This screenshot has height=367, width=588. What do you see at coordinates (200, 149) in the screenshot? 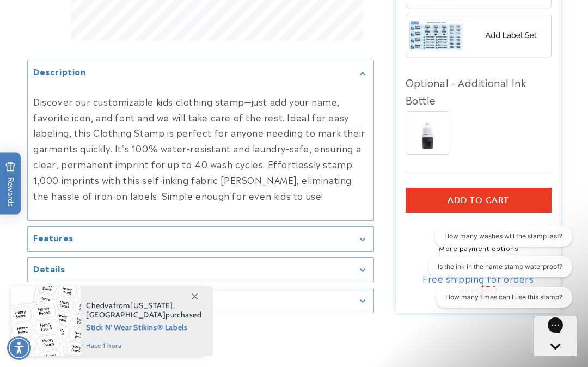
I see `p: Discover our customizable kids clothing stamp—just add your name, favorite icon, and font and we ...` at bounding box center [200, 149].